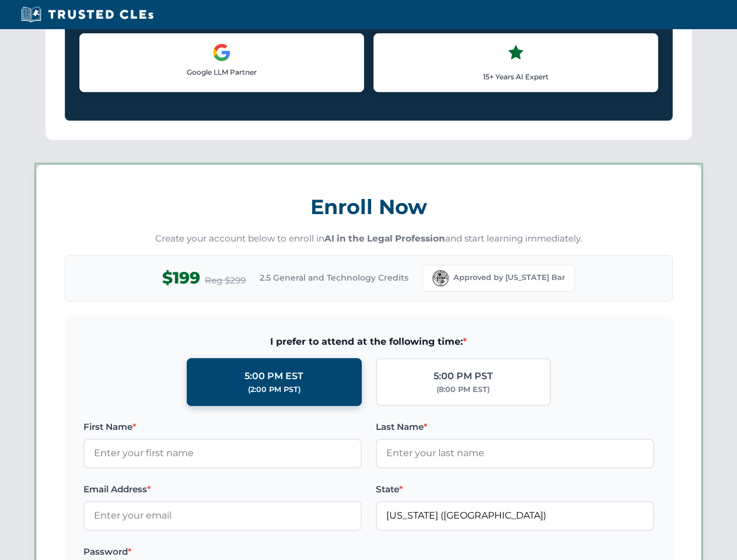  Describe the element at coordinates (516, 76) in the screenshot. I see `p: 15+ Years AI Expert` at that location.